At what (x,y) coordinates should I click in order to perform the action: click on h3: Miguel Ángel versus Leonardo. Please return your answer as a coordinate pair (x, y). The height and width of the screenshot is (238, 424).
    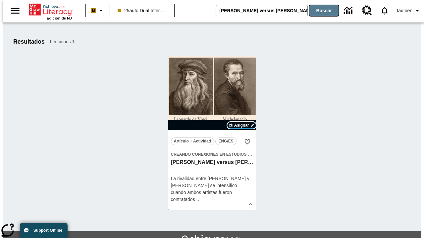
    Looking at the image, I should click on (212, 162).